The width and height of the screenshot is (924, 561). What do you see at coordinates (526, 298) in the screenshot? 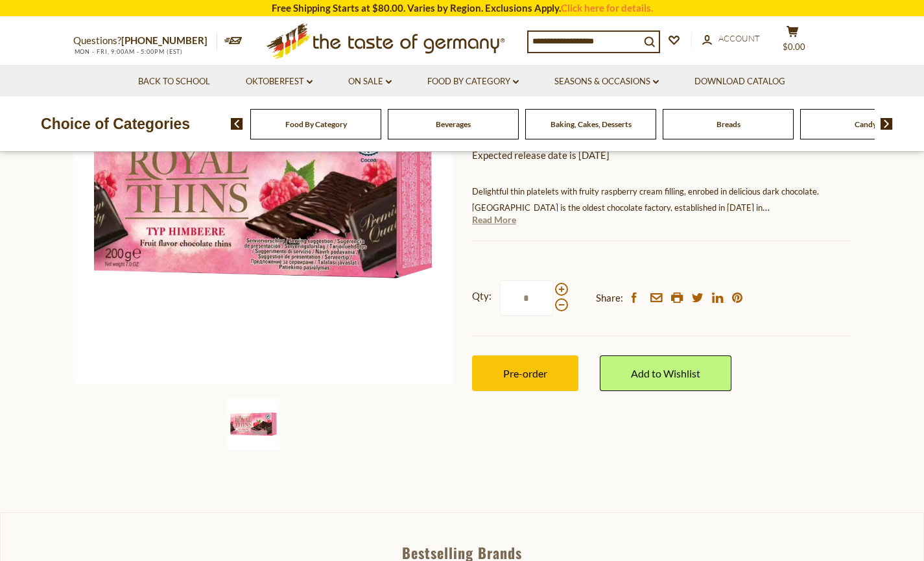
I see `input: Qty:` at bounding box center [526, 298].